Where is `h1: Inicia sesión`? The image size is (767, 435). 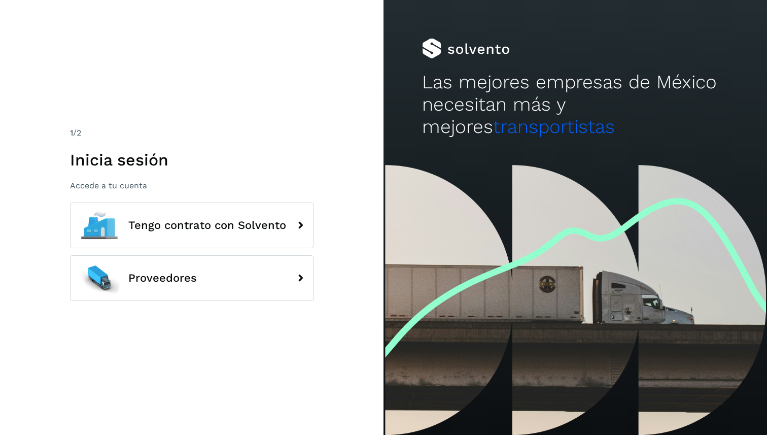 h1: Inicia sesión is located at coordinates (192, 160).